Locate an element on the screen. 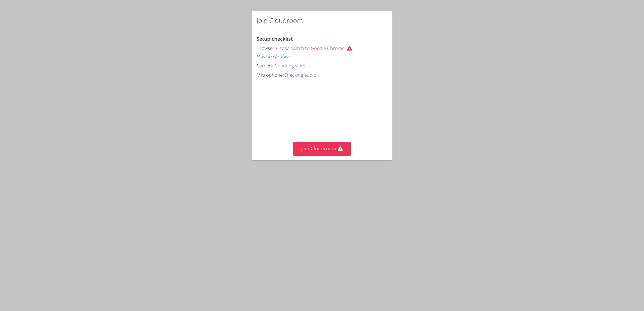 The height and width of the screenshot is (311, 644). span: Camera: is located at coordinates (265, 65).